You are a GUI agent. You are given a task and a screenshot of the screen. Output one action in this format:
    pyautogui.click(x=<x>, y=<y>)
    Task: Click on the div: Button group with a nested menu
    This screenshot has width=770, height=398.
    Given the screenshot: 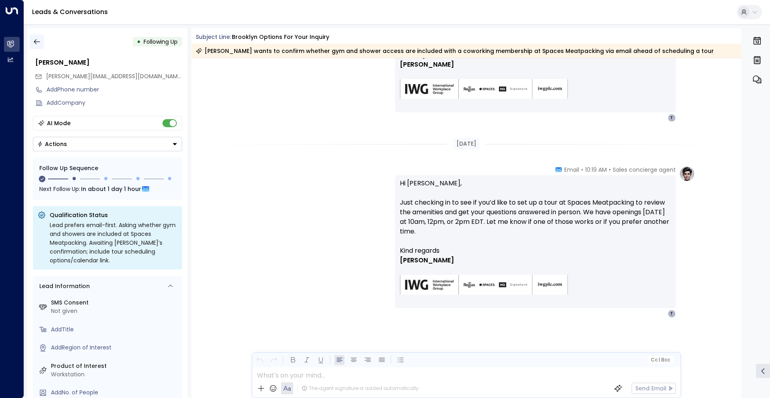 What is the action you would take?
    pyautogui.click(x=107, y=144)
    